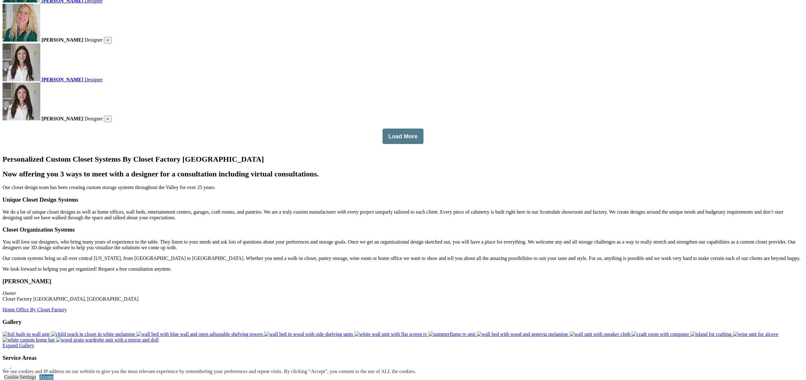  I want to click on h3: Gallery, so click(403, 322).